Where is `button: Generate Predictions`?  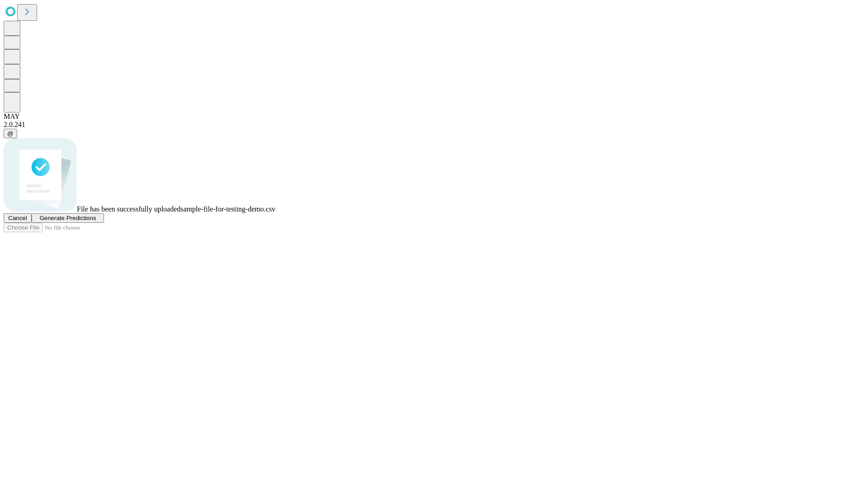
button: Generate Predictions is located at coordinates (68, 218).